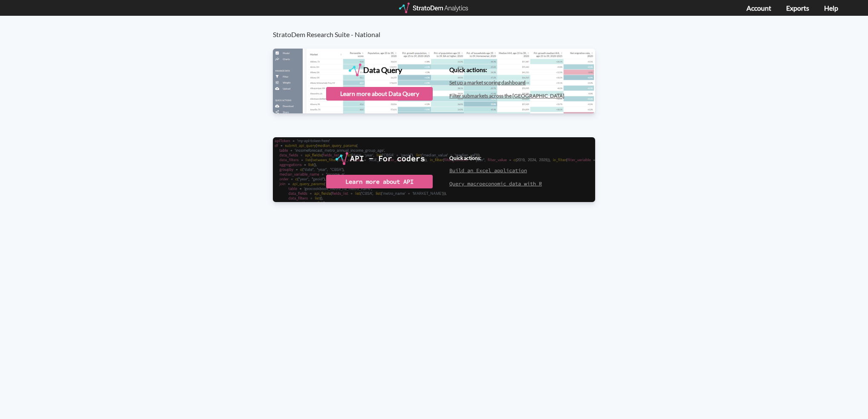  What do you see at coordinates (379, 182) in the screenshot?
I see `div: Learn more about API` at bounding box center [379, 182].